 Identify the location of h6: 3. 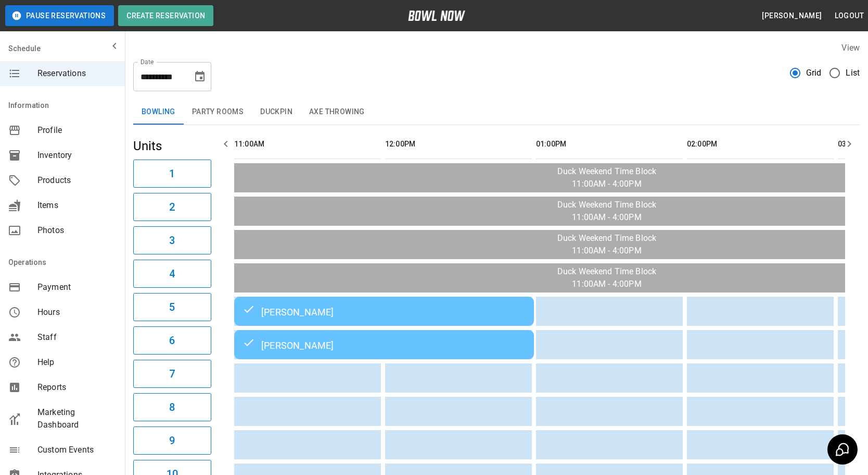
(172, 241).